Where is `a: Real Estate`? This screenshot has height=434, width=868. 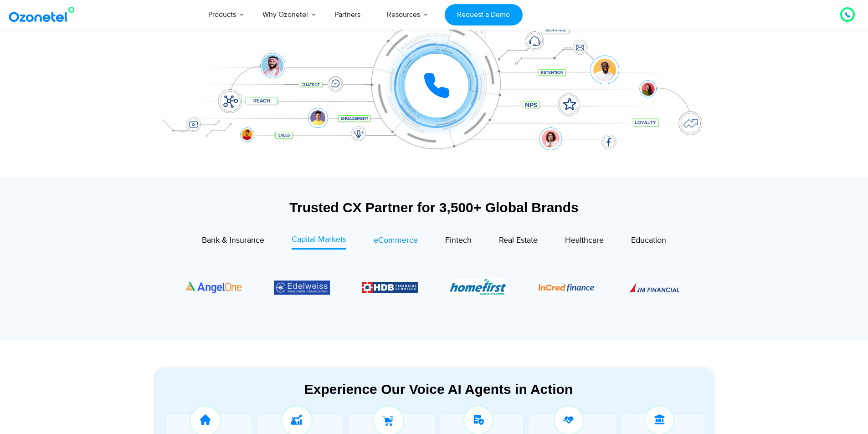
a: Real Estate is located at coordinates (518, 241).